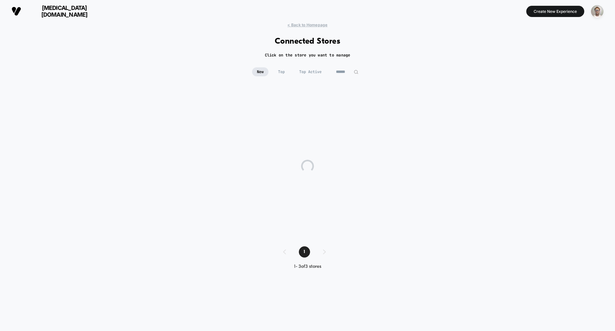 Image resolution: width=615 pixels, height=331 pixels. What do you see at coordinates (16, 11) in the screenshot?
I see `img: Visually logo` at bounding box center [16, 11].